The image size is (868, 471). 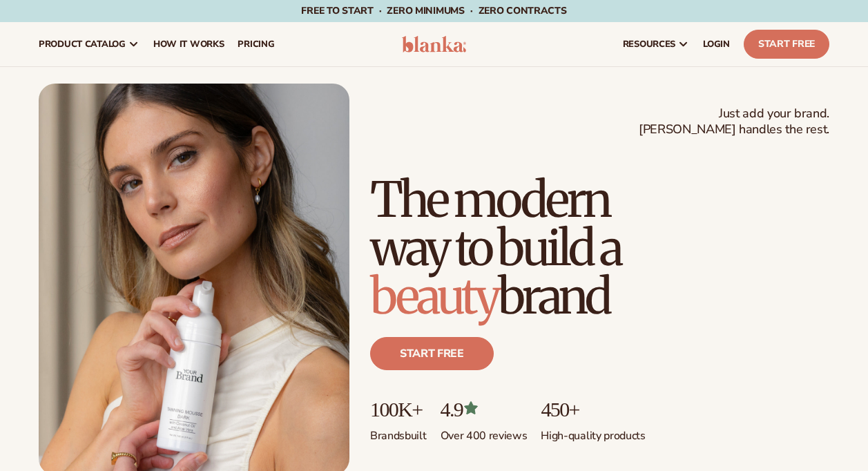 What do you see at coordinates (399, 432) in the screenshot?
I see `p: Brands built` at bounding box center [399, 432].